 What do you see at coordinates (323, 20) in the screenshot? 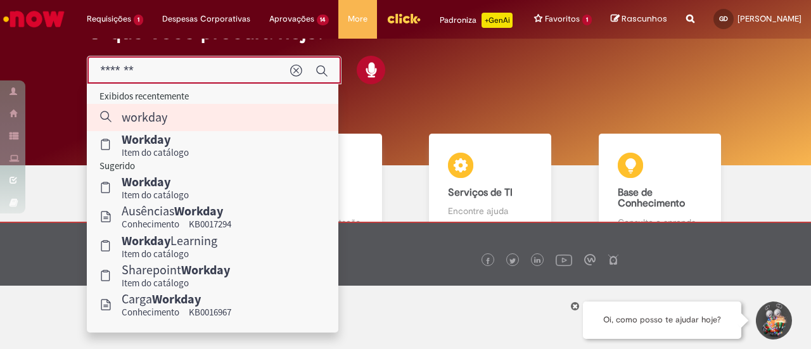
I see `span: 14` at bounding box center [323, 20].